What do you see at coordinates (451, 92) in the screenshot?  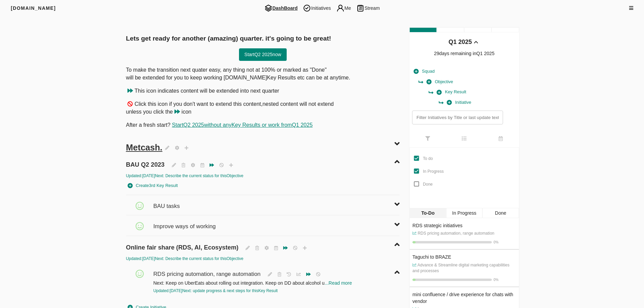 I see `span: Key Result` at bounding box center [451, 92].